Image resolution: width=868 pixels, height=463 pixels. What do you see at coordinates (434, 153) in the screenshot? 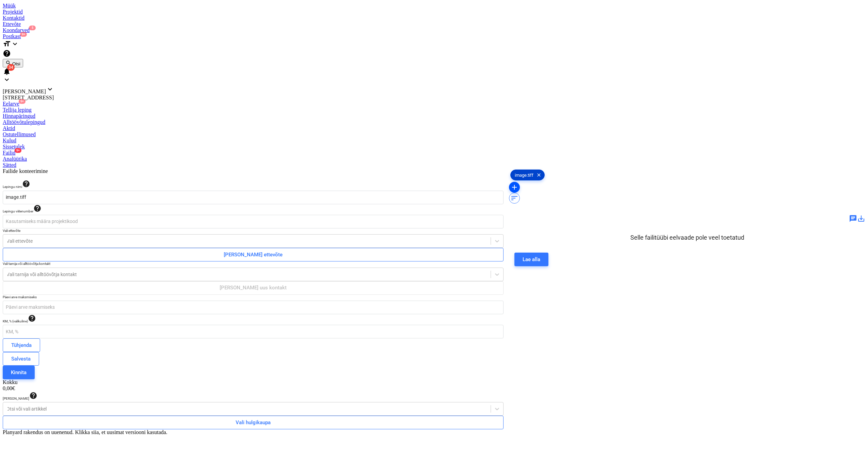
I see `div: Failid` at bounding box center [434, 153].